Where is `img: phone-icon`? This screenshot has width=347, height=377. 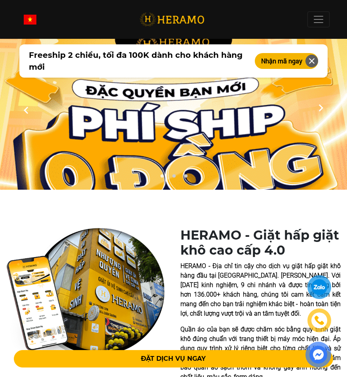 img: phone-icon is located at coordinates (319, 320).